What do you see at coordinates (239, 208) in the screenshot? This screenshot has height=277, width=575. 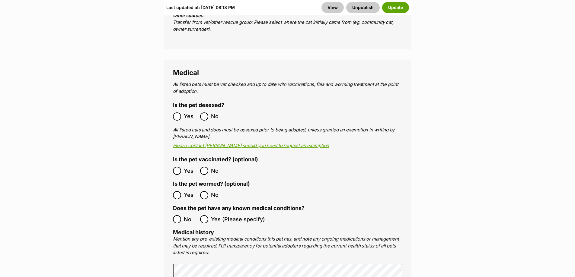 I see `label: Does the pet have any known medical conditions?` at bounding box center [239, 208].